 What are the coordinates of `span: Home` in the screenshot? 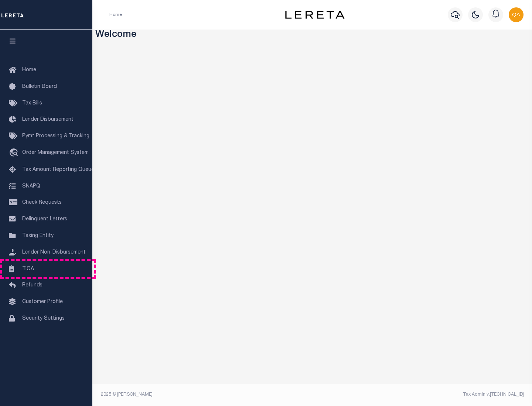 It's located at (29, 71).